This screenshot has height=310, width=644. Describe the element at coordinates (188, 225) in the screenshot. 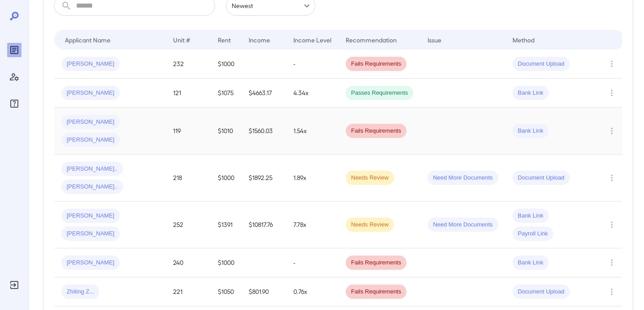

I see `td: 252` at that location.